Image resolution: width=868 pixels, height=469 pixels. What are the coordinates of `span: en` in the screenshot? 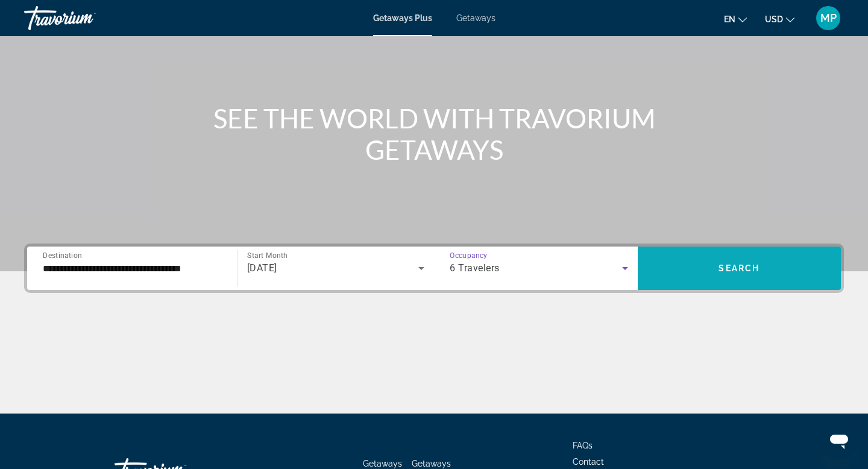 It's located at (730, 20).